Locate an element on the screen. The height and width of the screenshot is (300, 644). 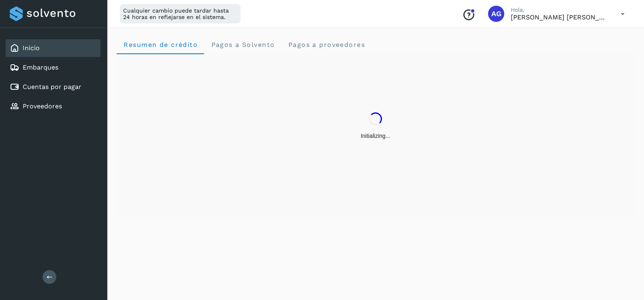
a: Cuentas por pagar is located at coordinates (52, 87).